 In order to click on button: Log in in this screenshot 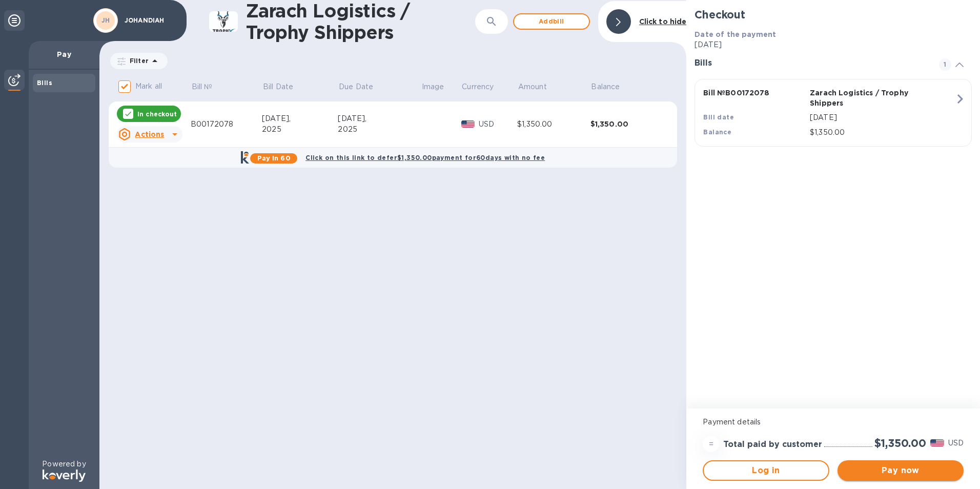, I will do `click(766, 471)`.